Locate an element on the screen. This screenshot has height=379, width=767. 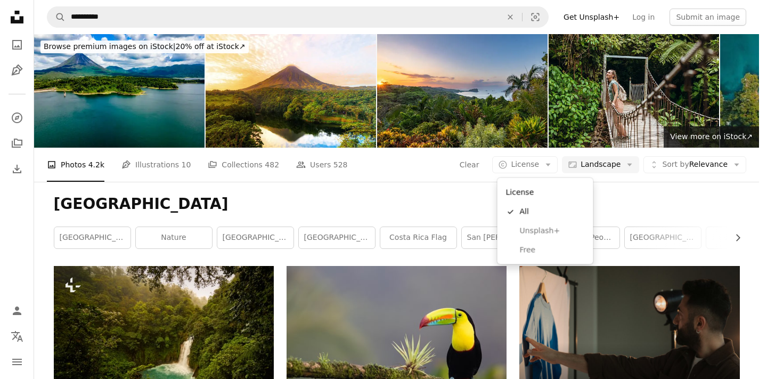
span: All is located at coordinates (552, 212).